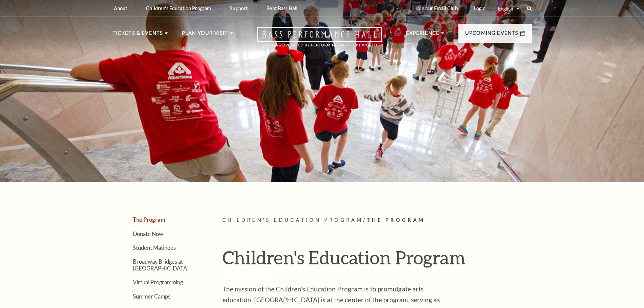  Describe the element at coordinates (492, 35) in the screenshot. I see `p: Upcoming Events` at that location.